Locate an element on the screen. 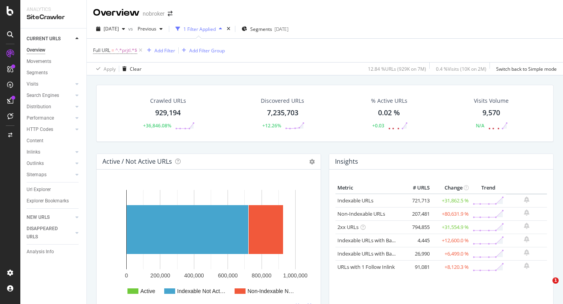 Image resolution: width=563 pixels, height=304 pixels. div: +36,846.08% is located at coordinates (157, 125).